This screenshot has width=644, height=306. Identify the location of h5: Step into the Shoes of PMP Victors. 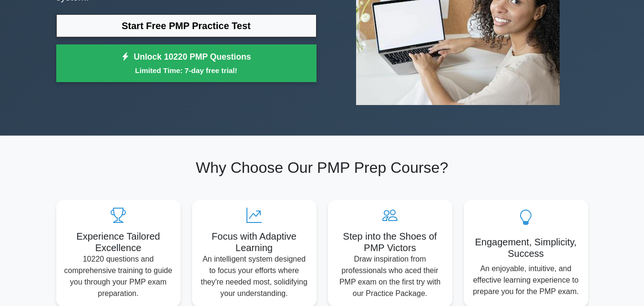
(390, 242).